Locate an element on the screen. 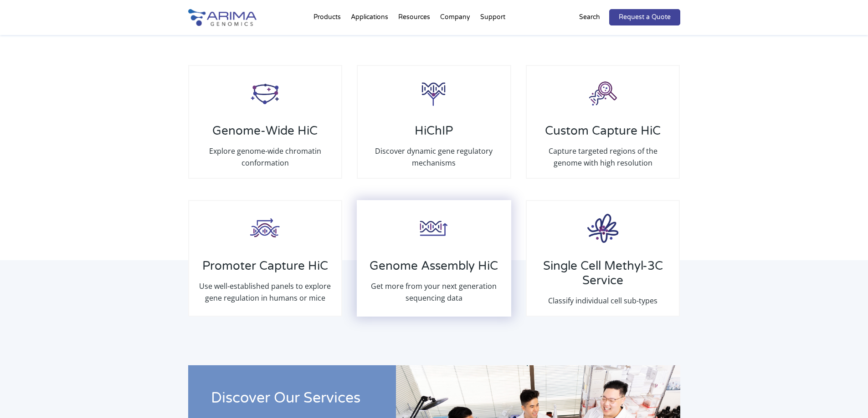 This screenshot has width=868, height=418. p: Discover dynamic gene regulatory mechanisms is located at coordinates (433, 157).